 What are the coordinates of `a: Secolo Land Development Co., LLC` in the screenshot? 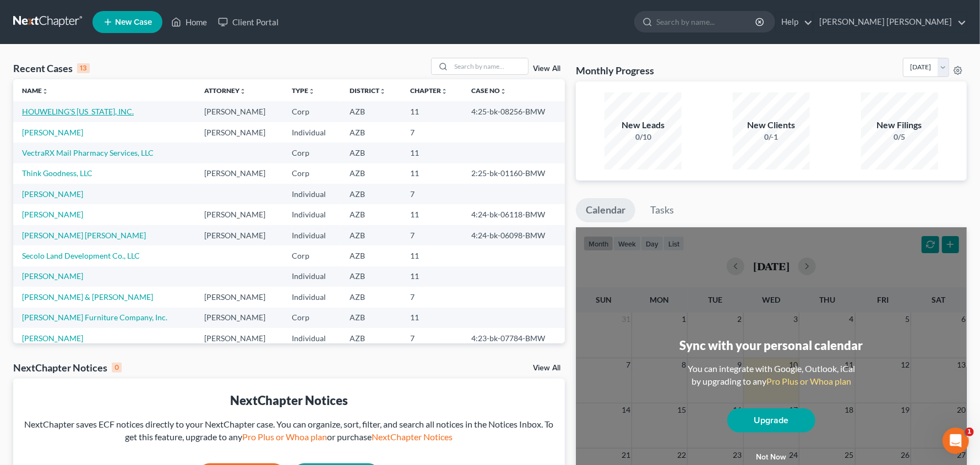 It's located at (81, 255).